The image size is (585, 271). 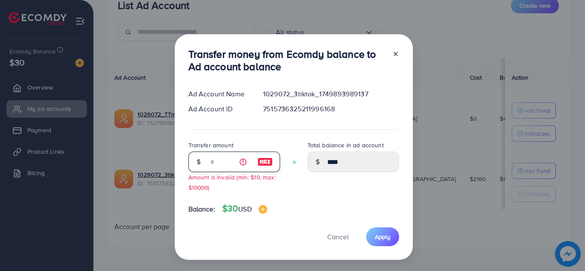 What do you see at coordinates (345, 145) in the screenshot?
I see `label: Total balance in ad account` at bounding box center [345, 145].